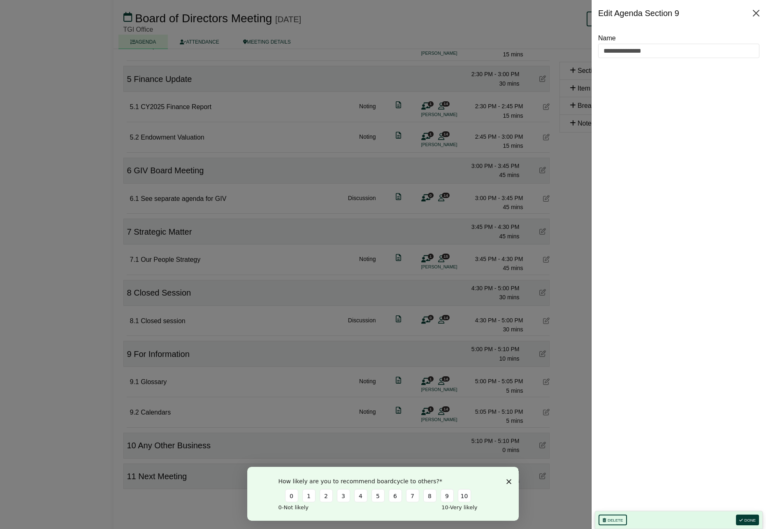 This screenshot has width=766, height=529. Describe the element at coordinates (131, 29) in the screenshot. I see `button: 5` at that location.